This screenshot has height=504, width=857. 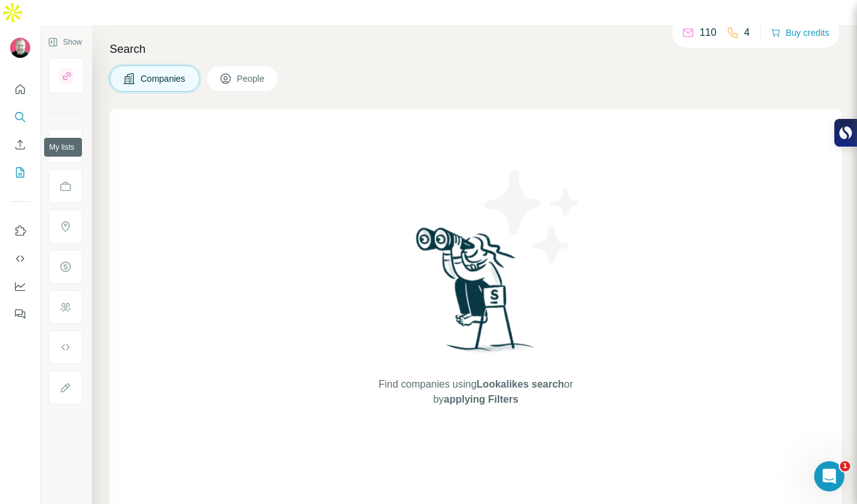 I want to click on span: 1, so click(x=845, y=467).